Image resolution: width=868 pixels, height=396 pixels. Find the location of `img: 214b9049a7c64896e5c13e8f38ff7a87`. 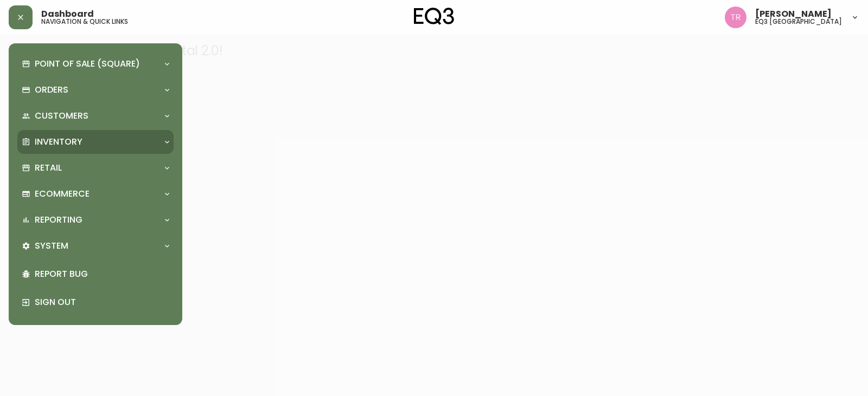

img: 214b9049a7c64896e5c13e8f38ff7a87 is located at coordinates (736, 17).